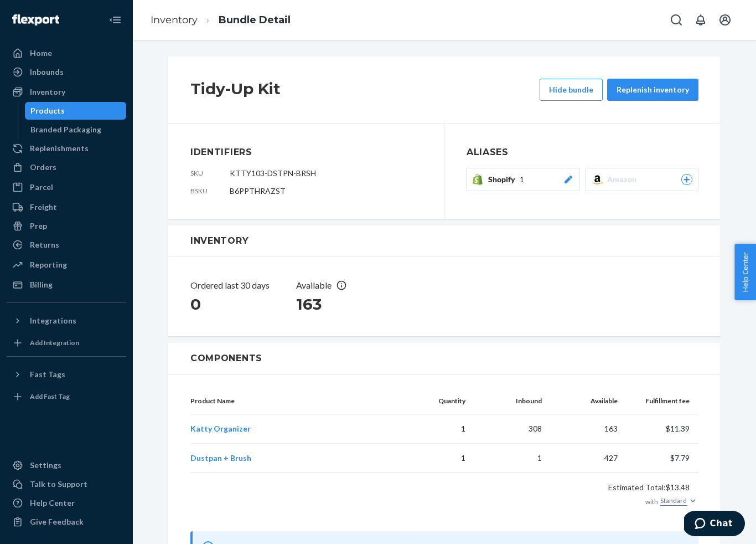 Image resolution: width=756 pixels, height=544 pixels. Describe the element at coordinates (67, 149) in the screenshot. I see `a: Replenishments` at that location.